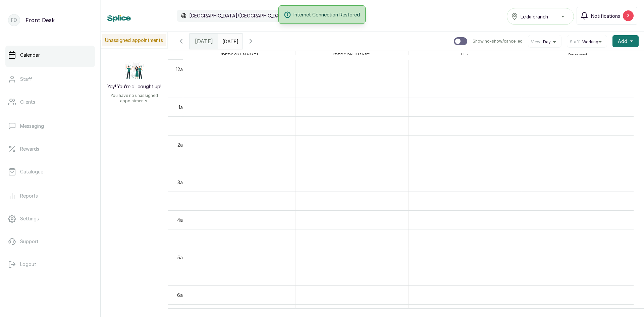  I want to click on p: You have no unassigned appointments., so click(134, 98).